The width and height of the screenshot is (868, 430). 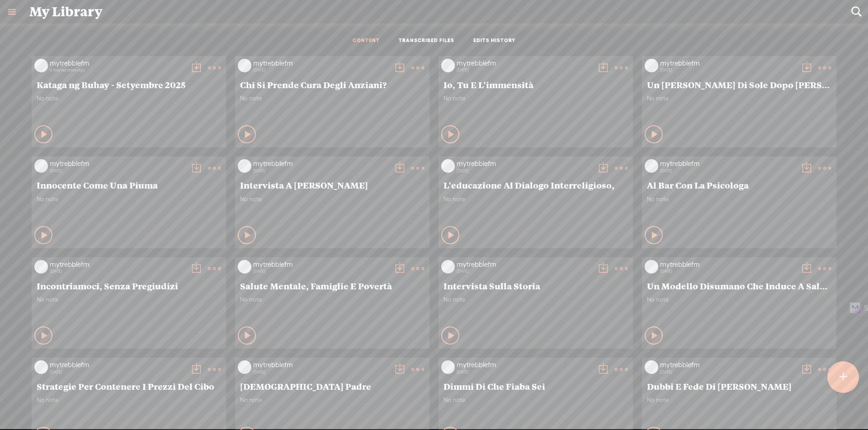 What do you see at coordinates (332, 85) in the screenshot?
I see `span: Chi Si Prende Cura Degli Anziani?` at bounding box center [332, 85].